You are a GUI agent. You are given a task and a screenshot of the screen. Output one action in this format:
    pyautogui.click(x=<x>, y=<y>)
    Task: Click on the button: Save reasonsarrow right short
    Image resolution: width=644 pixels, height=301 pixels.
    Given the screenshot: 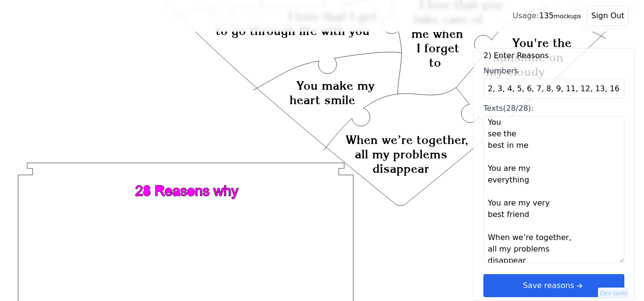 What is the action you would take?
    pyautogui.click(x=554, y=286)
    